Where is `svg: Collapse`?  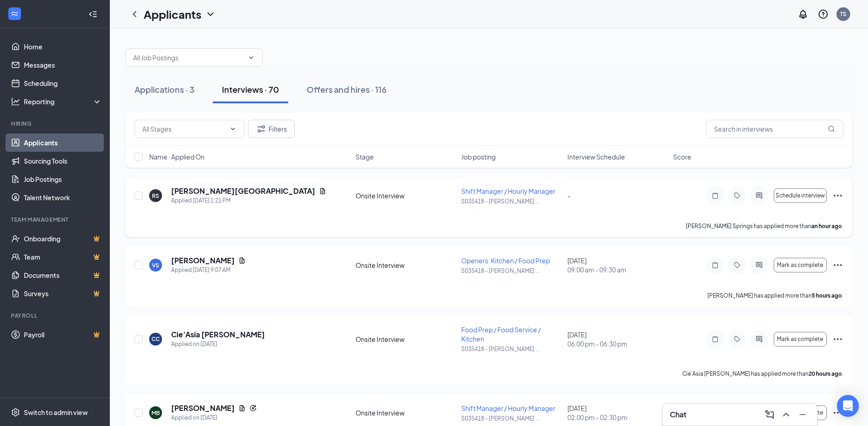 svg: Collapse is located at coordinates (93, 14).